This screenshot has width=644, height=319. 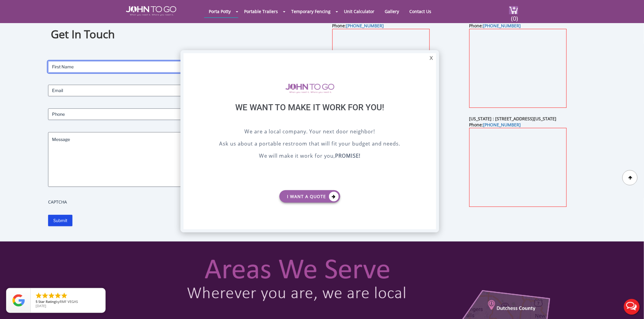 What do you see at coordinates (19, 301) in the screenshot?
I see `img: Review Rating` at bounding box center [19, 301].